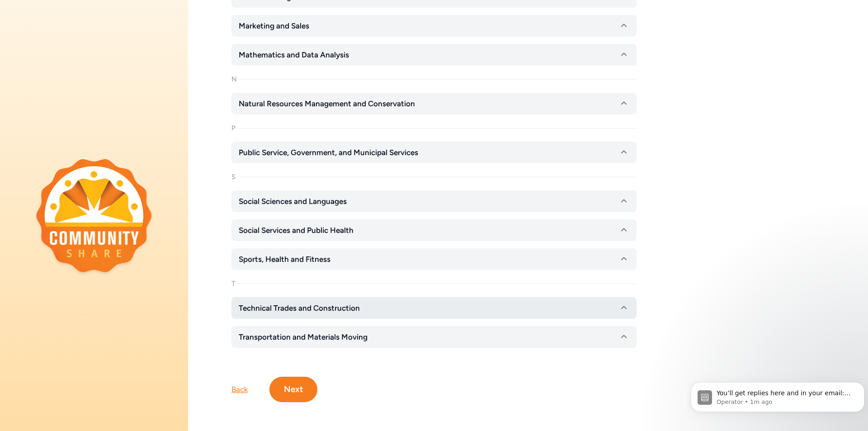 This screenshot has height=431, width=868. I want to click on div: N, so click(234, 79).